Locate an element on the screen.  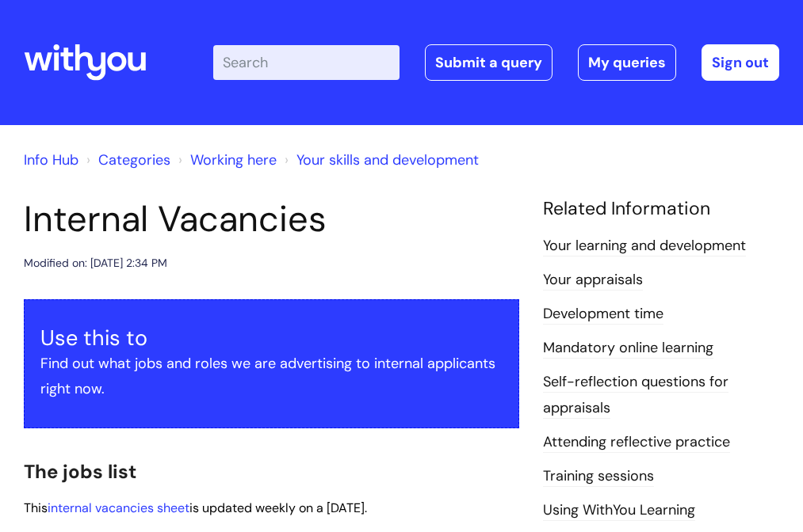
a: Sign out is located at coordinates (740, 63).